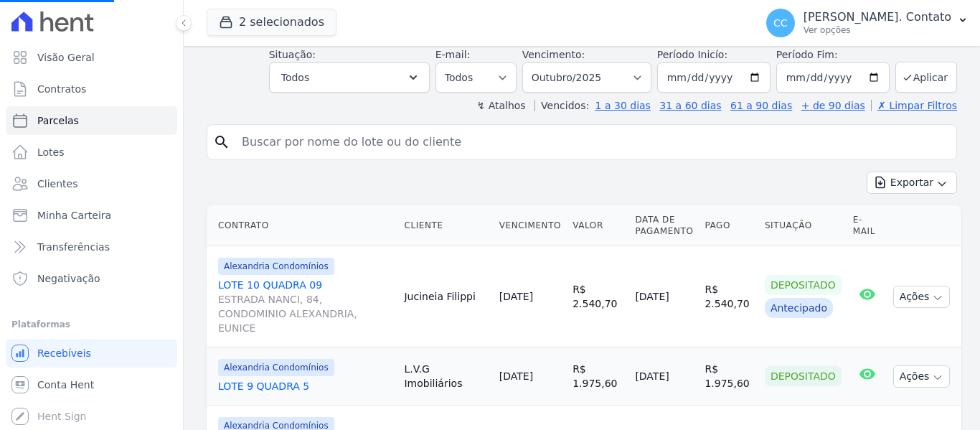  What do you see at coordinates (592, 142) in the screenshot?
I see `input: Buscar por nome do lote ou do cliente` at bounding box center [592, 142].